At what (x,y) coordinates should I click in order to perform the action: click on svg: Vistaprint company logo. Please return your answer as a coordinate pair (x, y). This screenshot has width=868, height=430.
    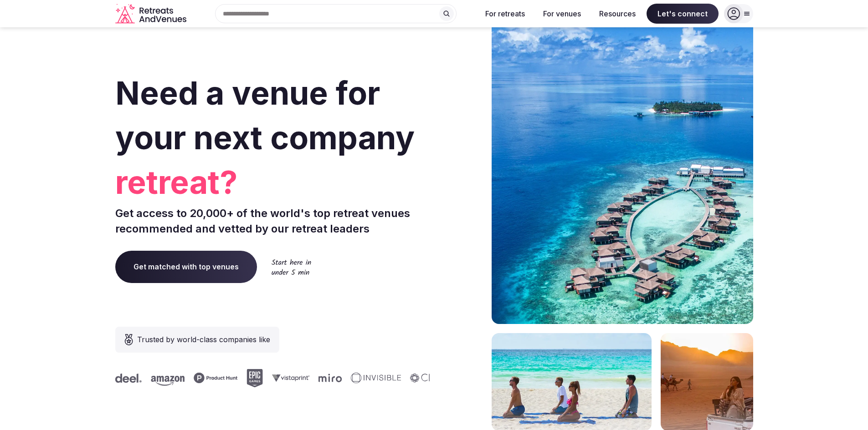
    Looking at the image, I should click on (287, 378).